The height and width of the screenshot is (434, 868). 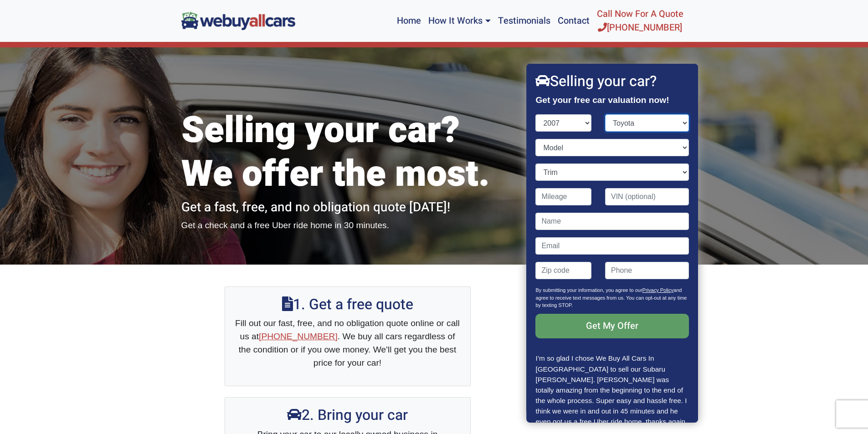 I want to click on h2: Selling your car?, so click(x=612, y=82).